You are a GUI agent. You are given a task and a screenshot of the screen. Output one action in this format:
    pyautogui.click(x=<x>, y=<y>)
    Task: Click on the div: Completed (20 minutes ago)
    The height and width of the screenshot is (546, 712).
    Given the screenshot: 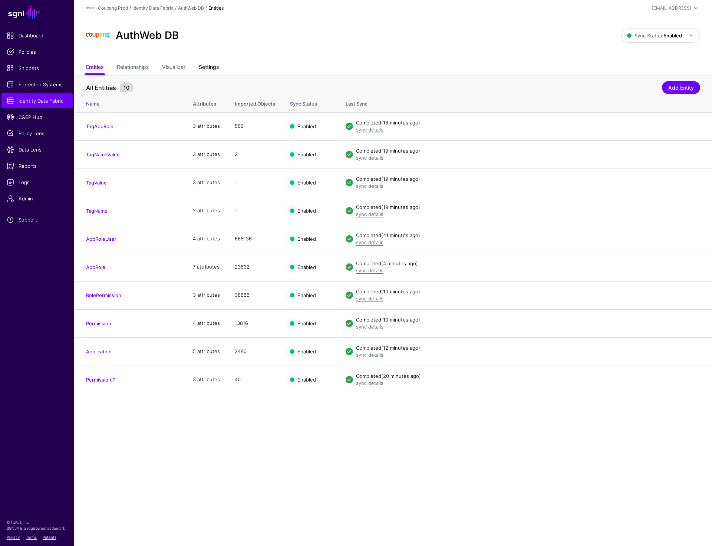 What is the action you would take?
    pyautogui.click(x=528, y=377)
    